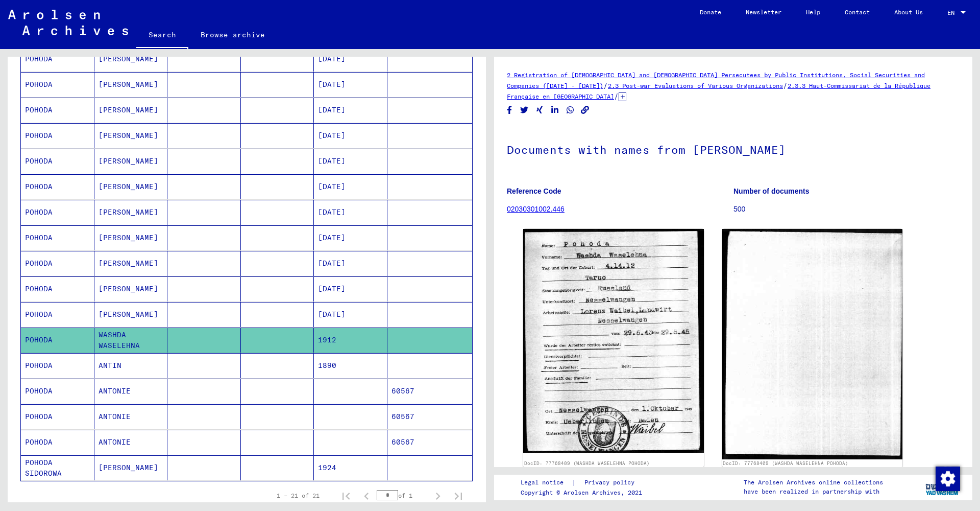 The height and width of the screenshot is (511, 980). What do you see at coordinates (555, 110) in the screenshot?
I see `button: Share on LinkedIn` at bounding box center [555, 110].